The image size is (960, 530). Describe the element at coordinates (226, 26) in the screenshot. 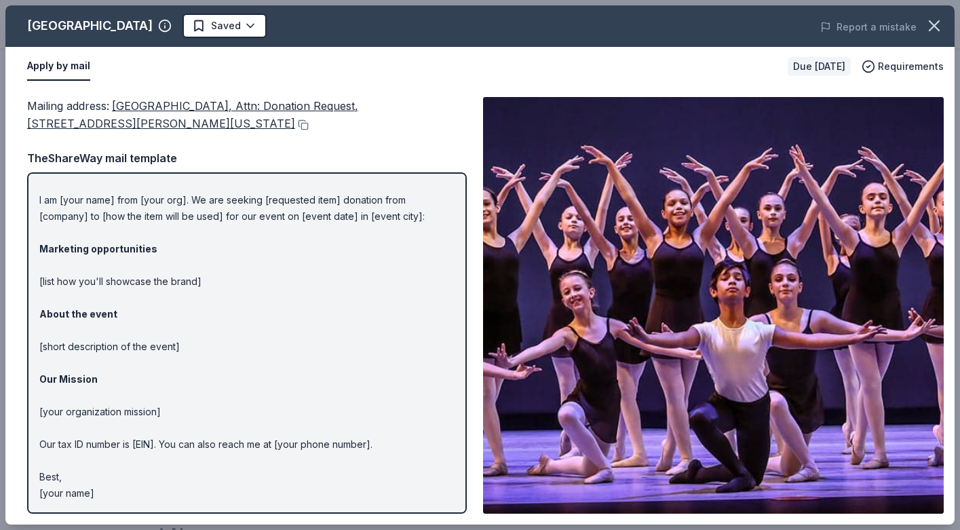

I see `span: Saved` at that location.